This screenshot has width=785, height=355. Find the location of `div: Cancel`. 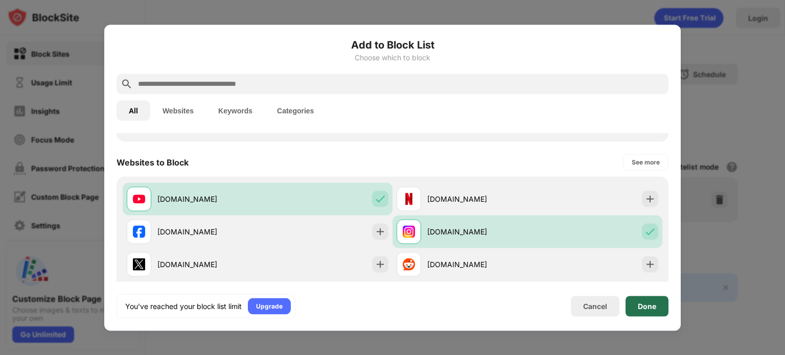

div: Cancel is located at coordinates (595, 306).